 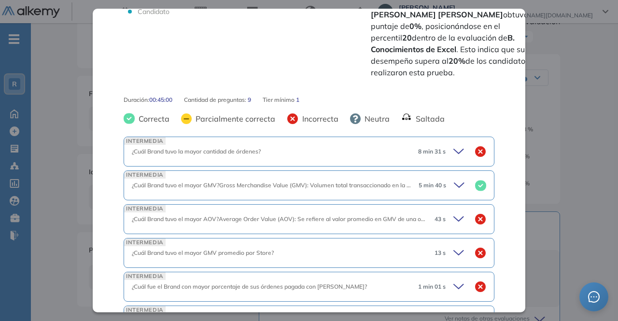 I want to click on span: ¿Cuál Brand tuvo la mayor cantidad de órdenes?, so click(x=196, y=151).